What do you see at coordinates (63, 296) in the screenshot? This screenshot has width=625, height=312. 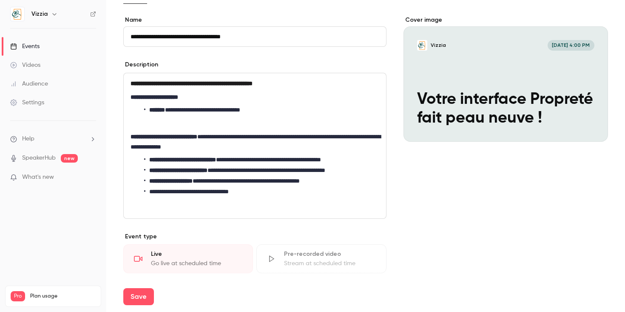 I see `span: Plan usage` at bounding box center [63, 296].